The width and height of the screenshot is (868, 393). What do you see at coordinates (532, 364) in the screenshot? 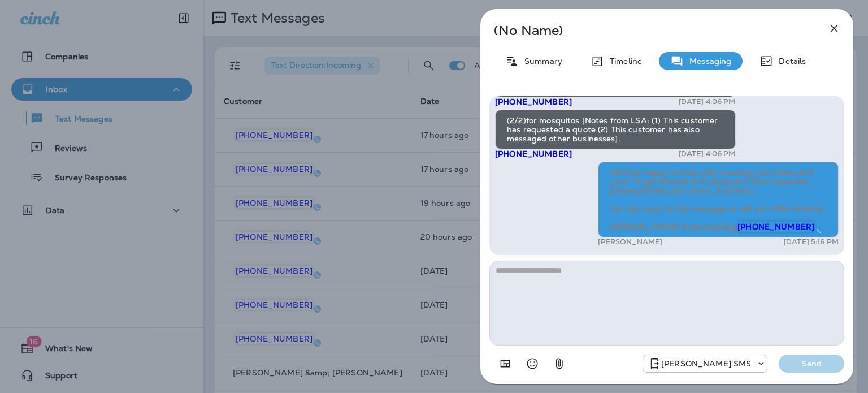
I see `button: Select an emoji` at bounding box center [532, 364].